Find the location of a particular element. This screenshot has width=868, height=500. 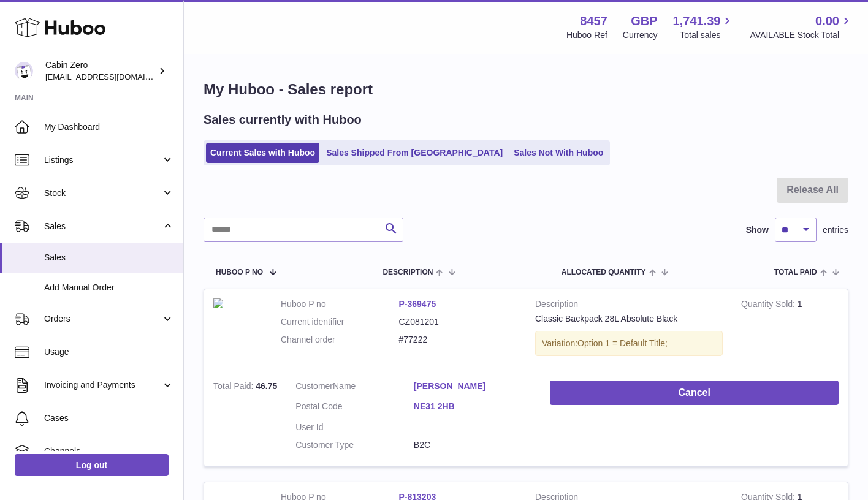

span: entries is located at coordinates (835, 230).